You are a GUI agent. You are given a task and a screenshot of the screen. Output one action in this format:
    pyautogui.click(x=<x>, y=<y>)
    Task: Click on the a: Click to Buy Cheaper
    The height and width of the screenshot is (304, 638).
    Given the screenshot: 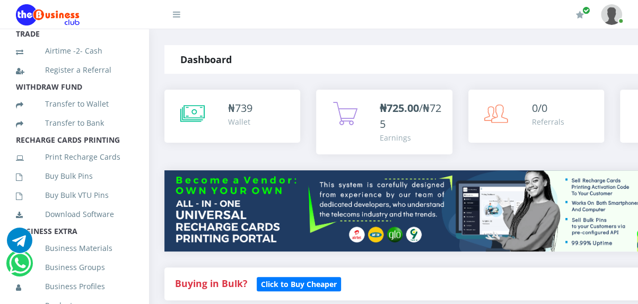 What is the action you would take?
    pyautogui.click(x=299, y=283)
    